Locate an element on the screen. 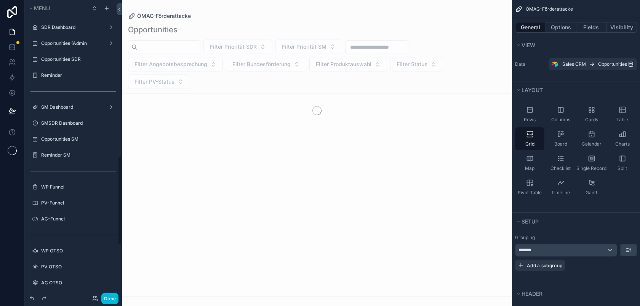 The width and height of the screenshot is (640, 306). label: WP OTSO is located at coordinates (77, 251).